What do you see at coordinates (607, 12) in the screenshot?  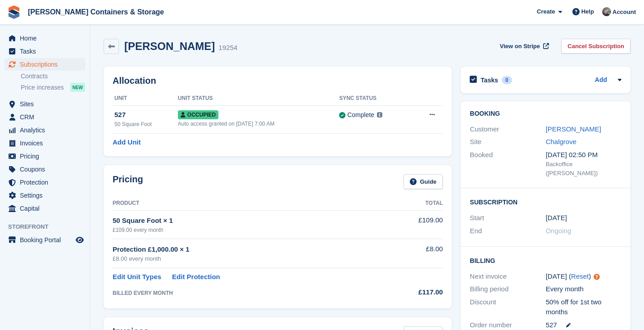 I see `img: Adam Greenhalgh` at bounding box center [607, 12].